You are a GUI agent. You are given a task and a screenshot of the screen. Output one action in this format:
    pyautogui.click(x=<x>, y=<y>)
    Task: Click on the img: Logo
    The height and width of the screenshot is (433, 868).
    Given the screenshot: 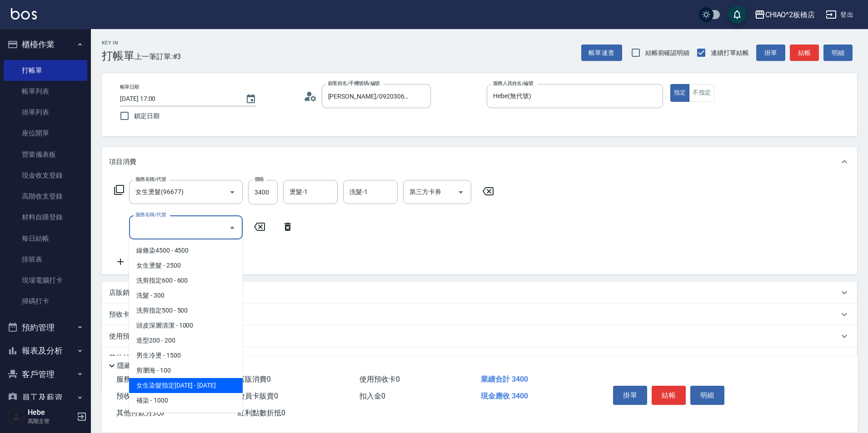 What is the action you would take?
    pyautogui.click(x=24, y=14)
    